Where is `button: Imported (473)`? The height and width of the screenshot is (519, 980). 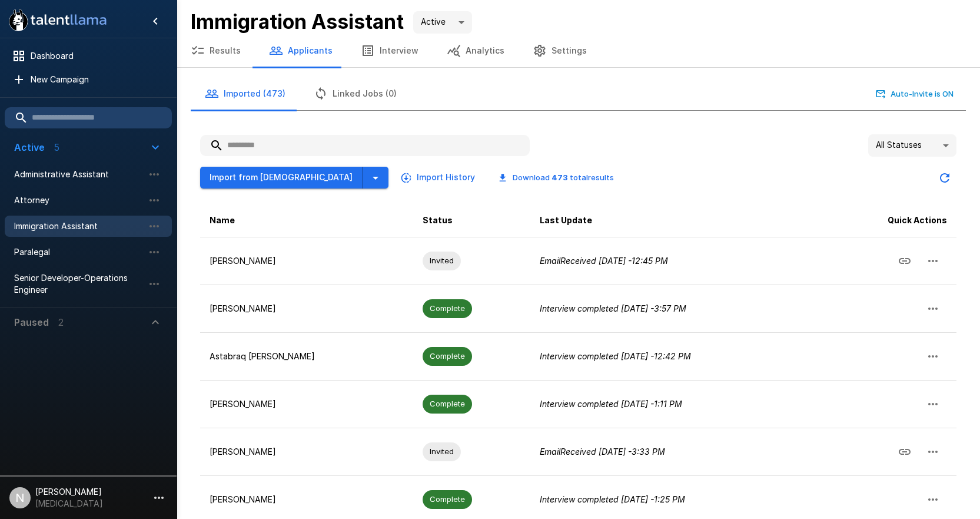 button: Imported (473) is located at coordinates (245, 94).